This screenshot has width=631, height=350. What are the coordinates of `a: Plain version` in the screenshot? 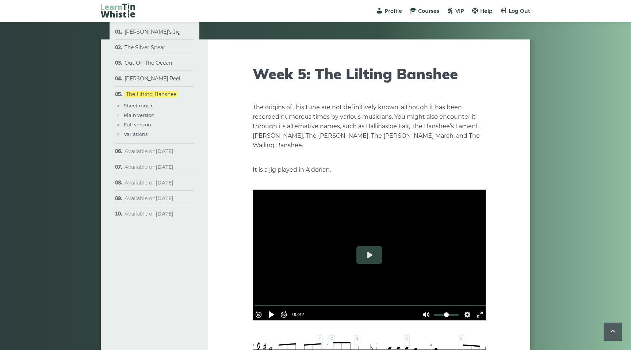 It's located at (139, 115).